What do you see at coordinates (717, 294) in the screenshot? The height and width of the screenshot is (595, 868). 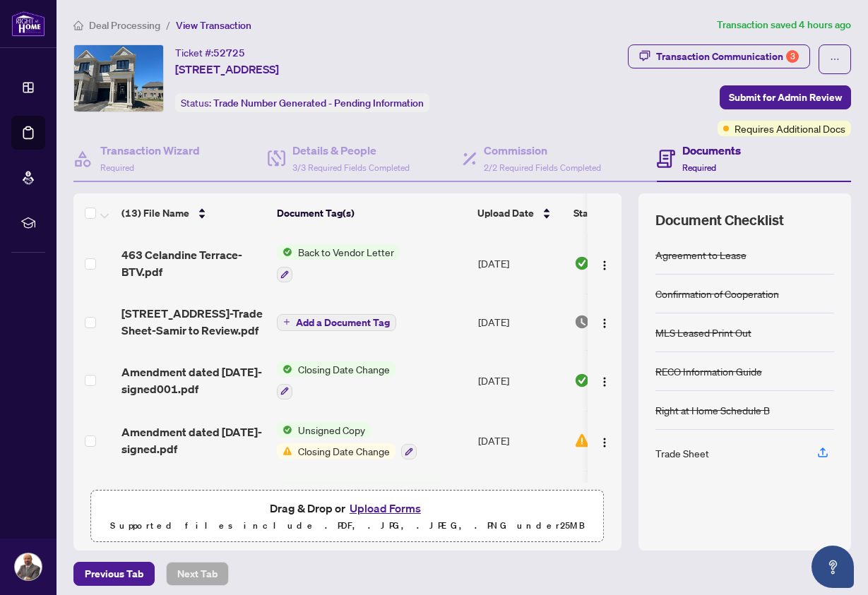 I see `div: Confirmation of Cooperation` at bounding box center [717, 294].